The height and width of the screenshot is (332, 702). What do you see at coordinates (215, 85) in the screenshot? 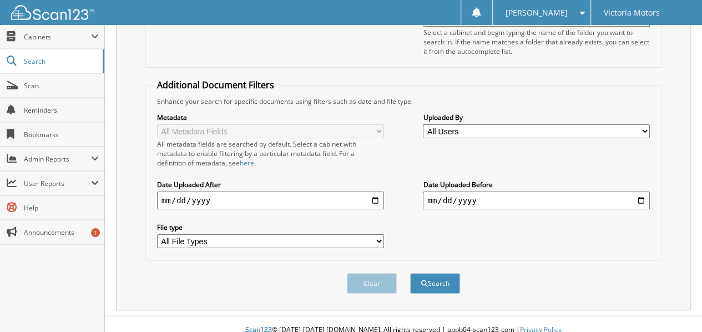
I see `legend: Additional Document Filters` at bounding box center [215, 85].